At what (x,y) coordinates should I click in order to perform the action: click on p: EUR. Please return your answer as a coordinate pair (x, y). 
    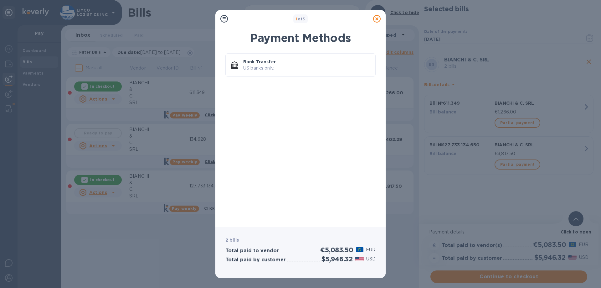
    Looking at the image, I should click on (371, 250).